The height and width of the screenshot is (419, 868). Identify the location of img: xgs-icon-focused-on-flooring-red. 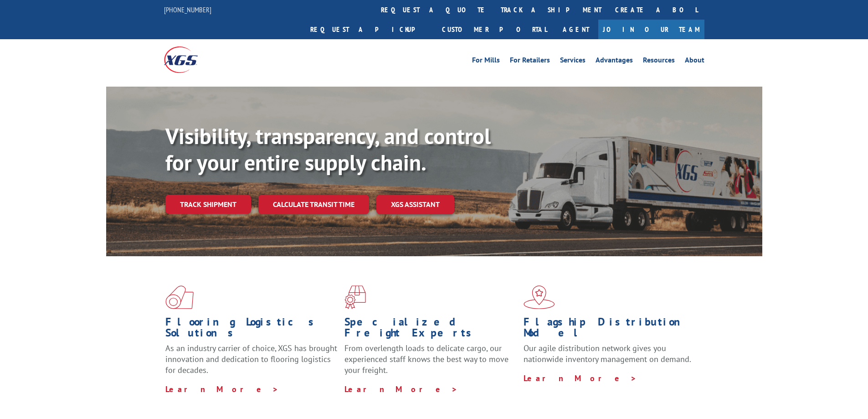
(355, 297).